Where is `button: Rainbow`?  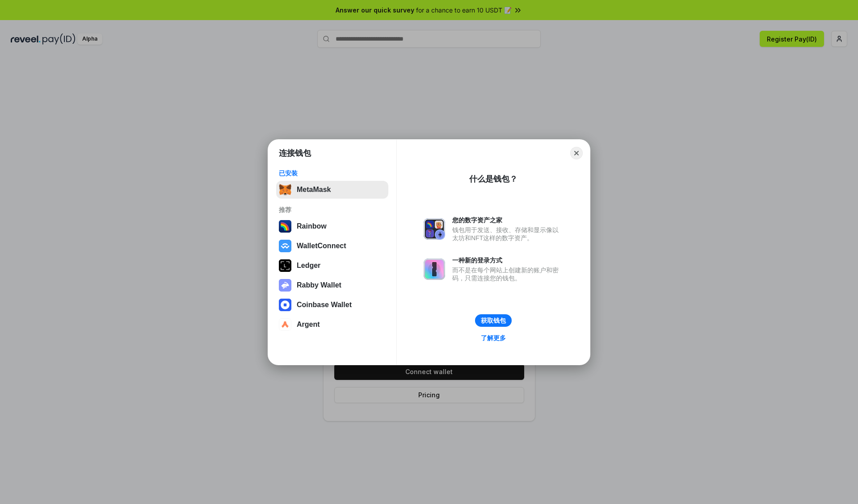
button: Rainbow is located at coordinates (332, 226).